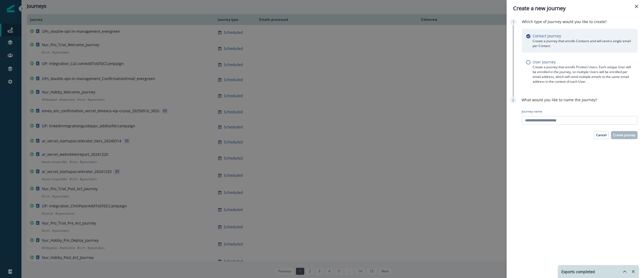 The width and height of the screenshot is (644, 278). I want to click on button: Close, so click(636, 6).